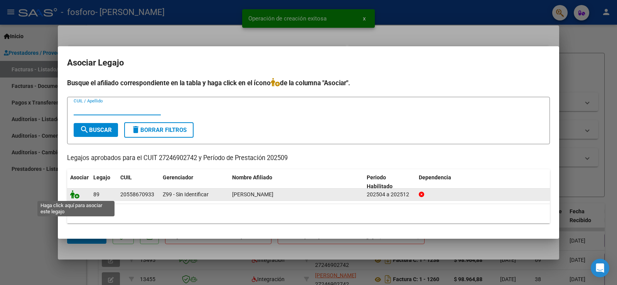 The width and height of the screenshot is (617, 285). I want to click on datatable-header-cell: Legajo, so click(104, 182).